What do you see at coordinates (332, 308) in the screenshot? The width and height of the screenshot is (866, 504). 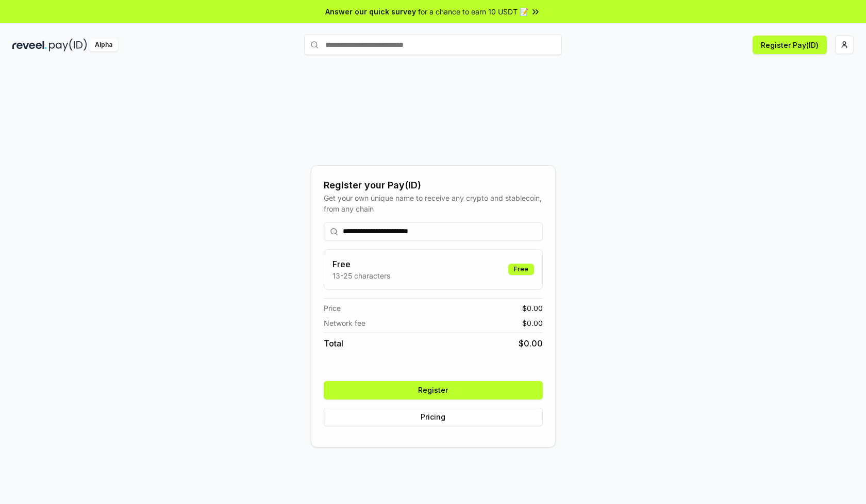 I see `span: Price` at bounding box center [332, 308].